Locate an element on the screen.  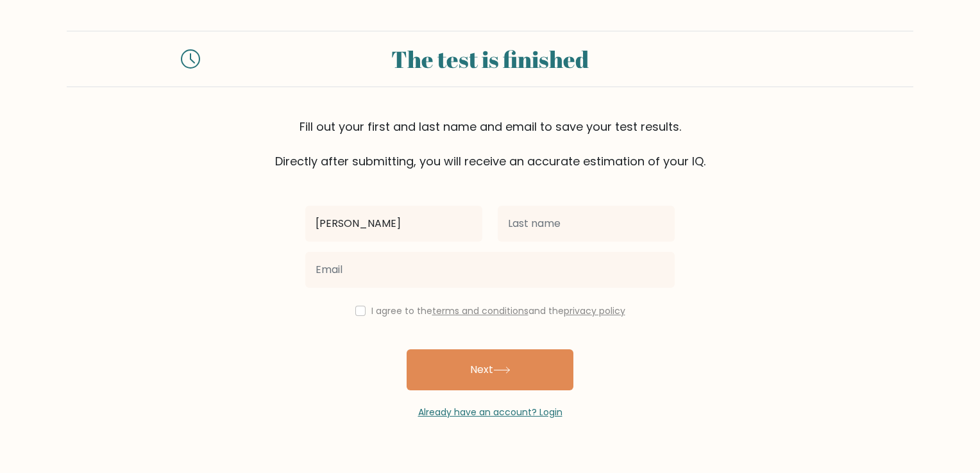
label: I agree to the and the is located at coordinates (498, 311).